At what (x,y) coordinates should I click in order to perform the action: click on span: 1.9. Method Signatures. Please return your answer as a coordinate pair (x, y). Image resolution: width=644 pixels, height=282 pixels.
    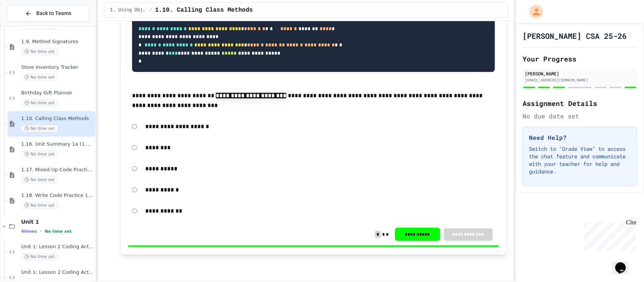
    Looking at the image, I should click on (58, 42).